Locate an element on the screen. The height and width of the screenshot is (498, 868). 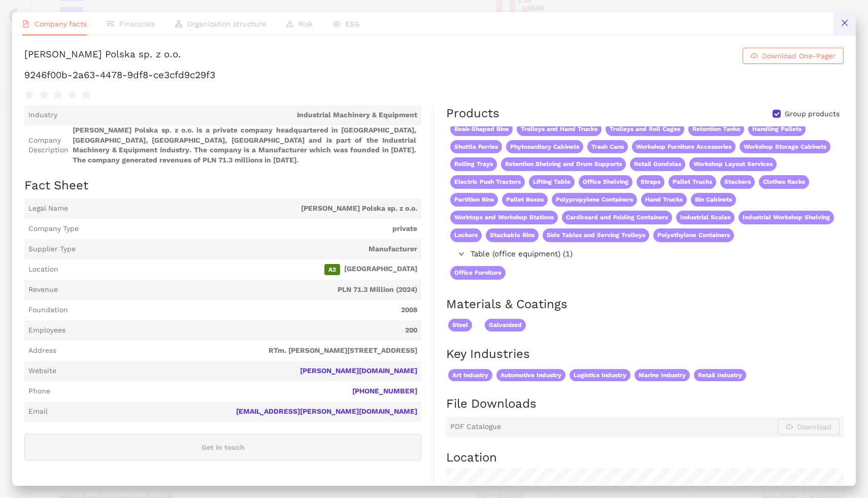
span: Industrial Machinery & Equipment is located at coordinates (239, 115).